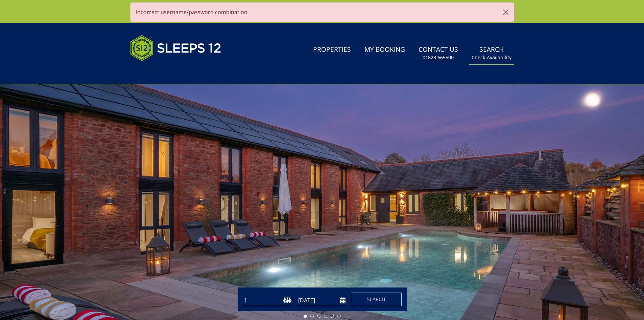 This screenshot has height=320, width=644. I want to click on span: Search, so click(377, 299).